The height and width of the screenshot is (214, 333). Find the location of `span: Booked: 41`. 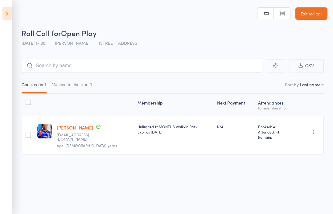

span: Booked: 41 is located at coordinates (275, 126).